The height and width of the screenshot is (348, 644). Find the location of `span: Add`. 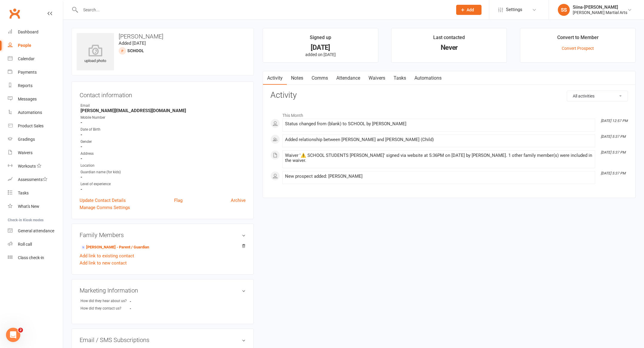

span: Add is located at coordinates (470, 10).